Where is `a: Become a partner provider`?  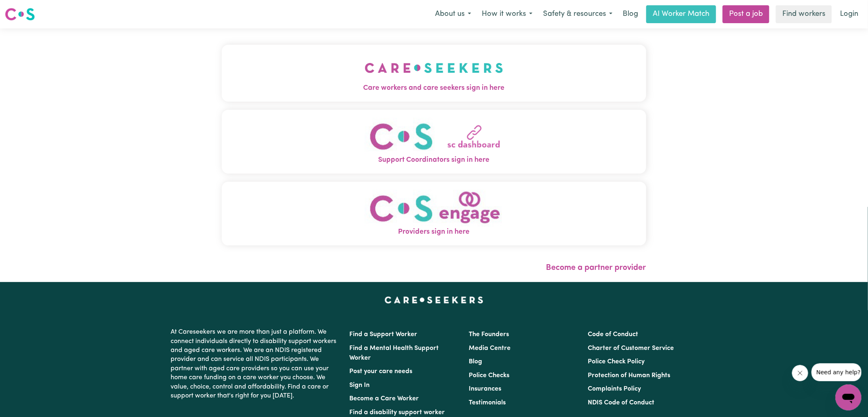
a: Become a partner provider is located at coordinates (596, 268).